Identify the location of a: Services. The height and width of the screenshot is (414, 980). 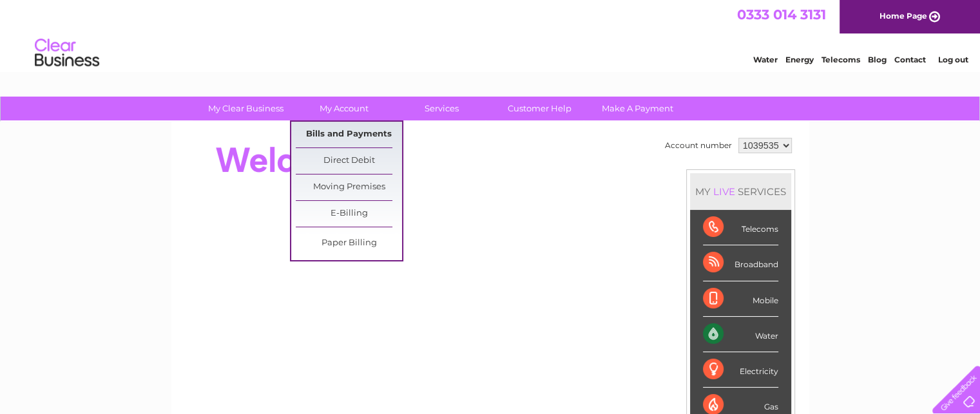
(442, 108).